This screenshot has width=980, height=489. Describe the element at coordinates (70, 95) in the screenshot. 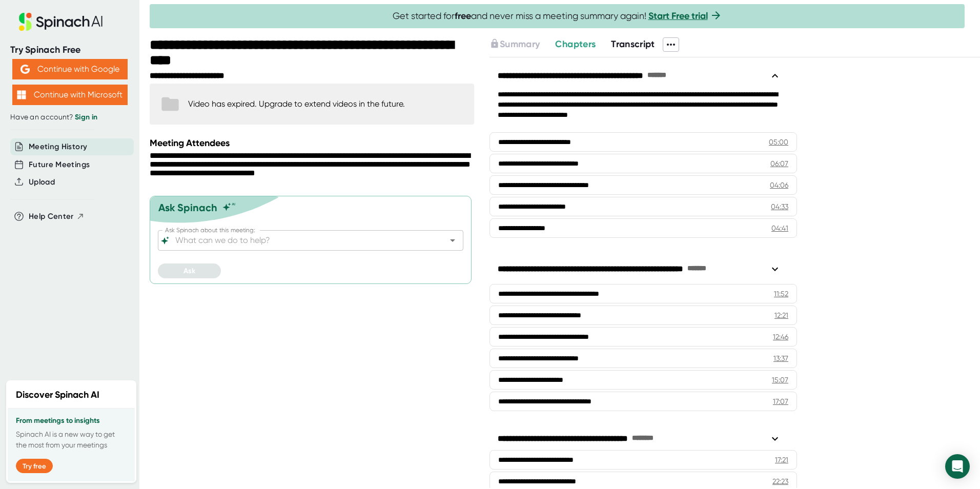

I see `button: Continue with Microsoft` at that location.